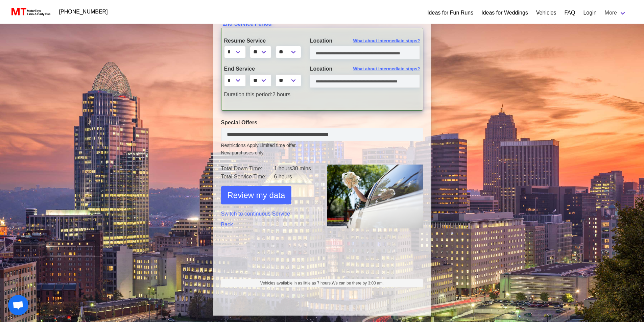 This screenshot has height=322, width=644. I want to click on td: 6 hours, so click(295, 177).